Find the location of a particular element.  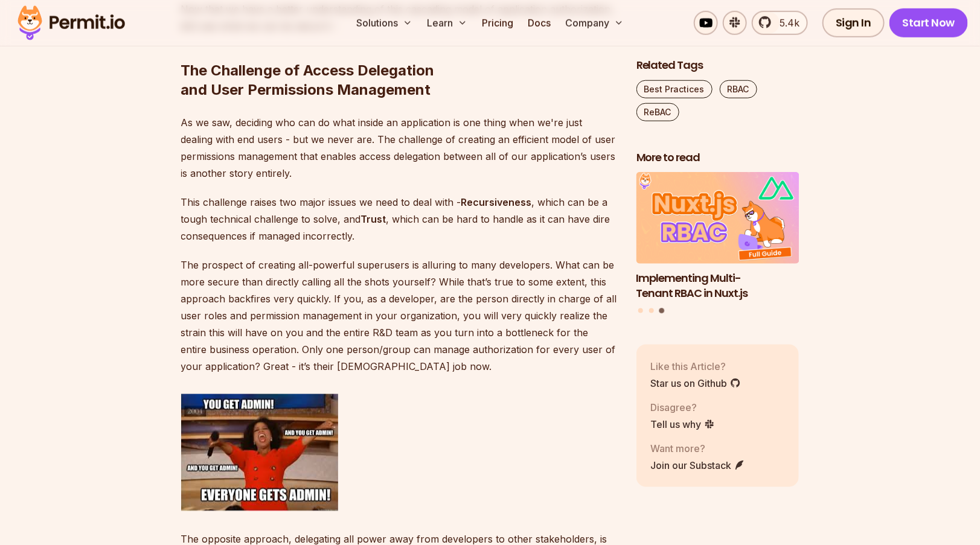

img: Implementing Multi-Tenant RBAC in Nuxt.js is located at coordinates (718, 218).